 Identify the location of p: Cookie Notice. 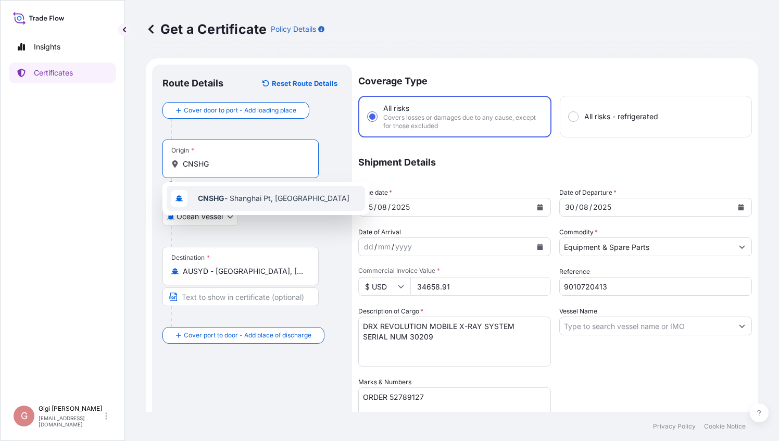
(725, 426).